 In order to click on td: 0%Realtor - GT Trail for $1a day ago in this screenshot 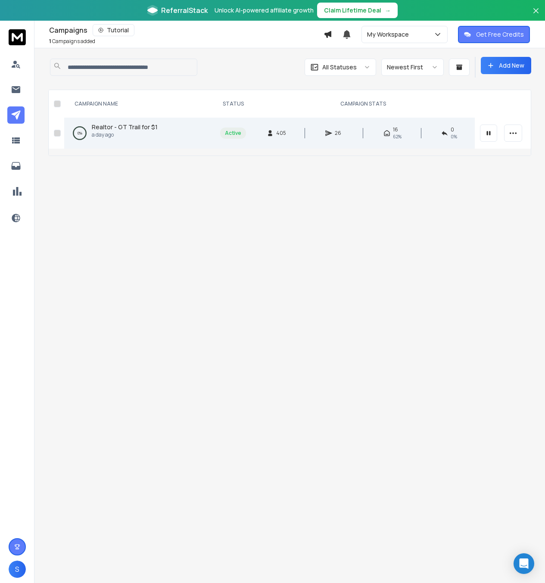, I will do `click(140, 133)`.